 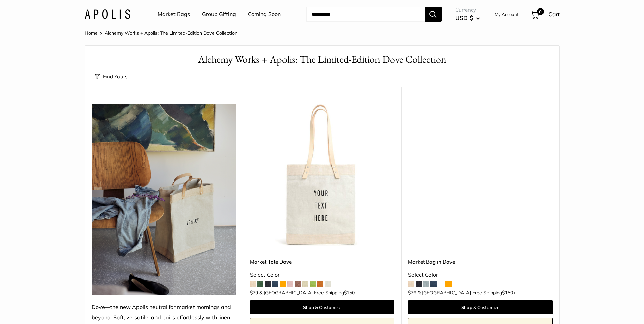 I want to click on h1: Alchemy Works + Apolis: The Limited-Edition Dove Collection, so click(x=322, y=60).